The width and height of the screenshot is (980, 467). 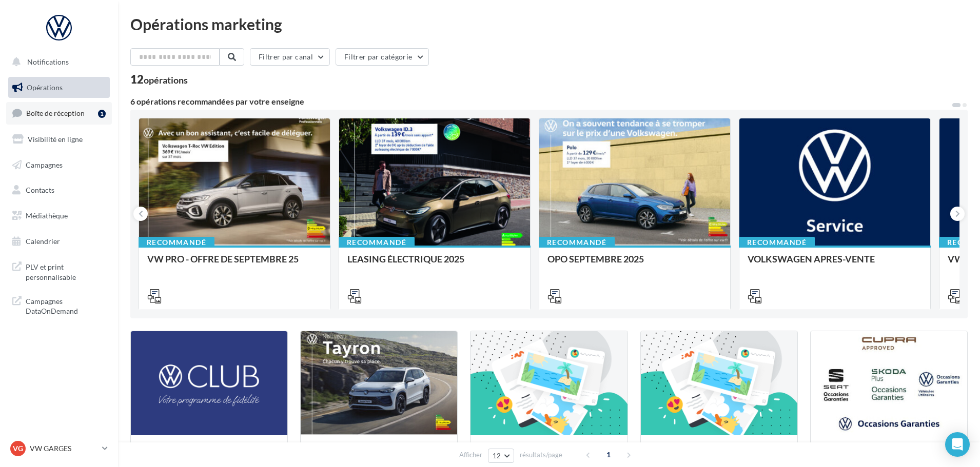 What do you see at coordinates (608, 455) in the screenshot?
I see `span: 1` at bounding box center [608, 455].